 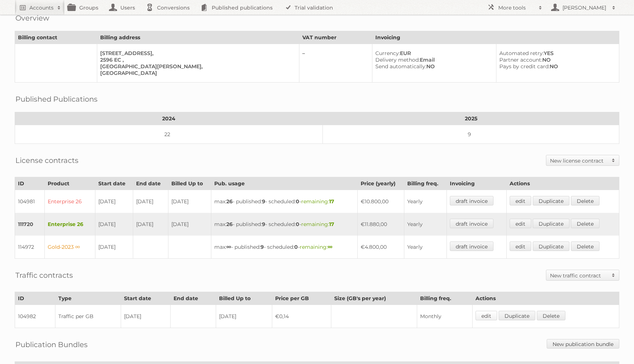 I want to click on td: 111720, so click(x=30, y=224).